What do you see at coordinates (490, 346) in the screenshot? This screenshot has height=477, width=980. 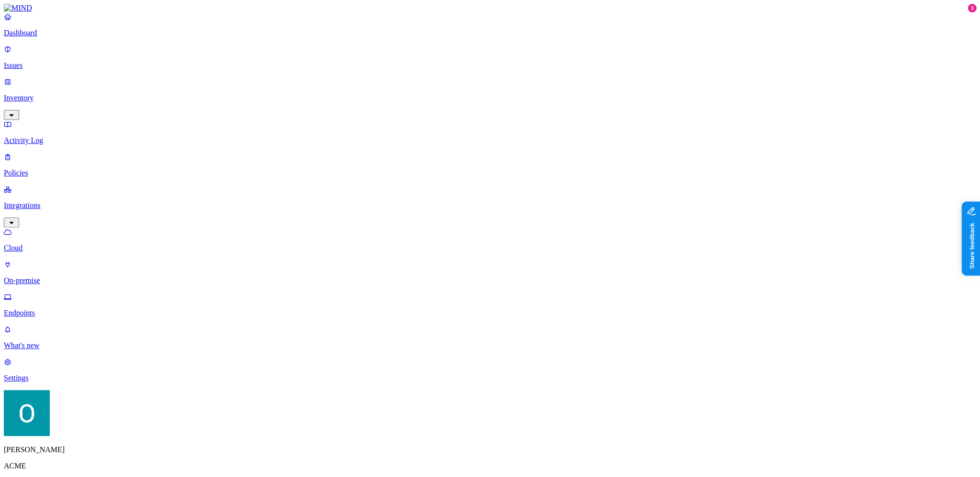 I see `p: What's new` at bounding box center [490, 346].